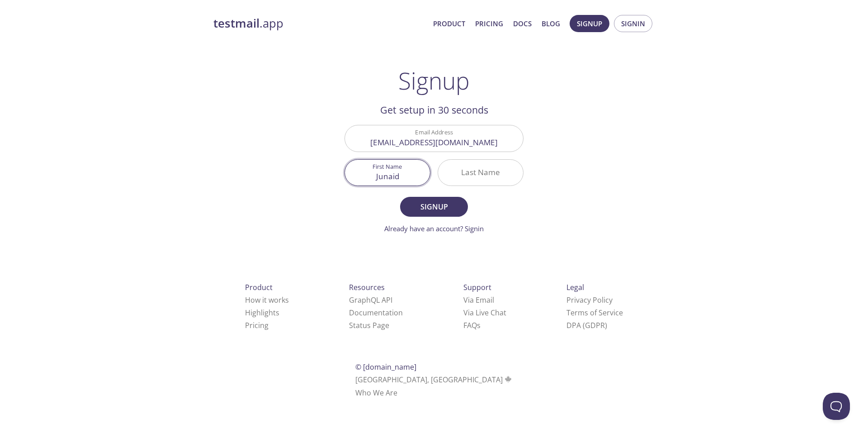  I want to click on a: GraphQL API, so click(371, 300).